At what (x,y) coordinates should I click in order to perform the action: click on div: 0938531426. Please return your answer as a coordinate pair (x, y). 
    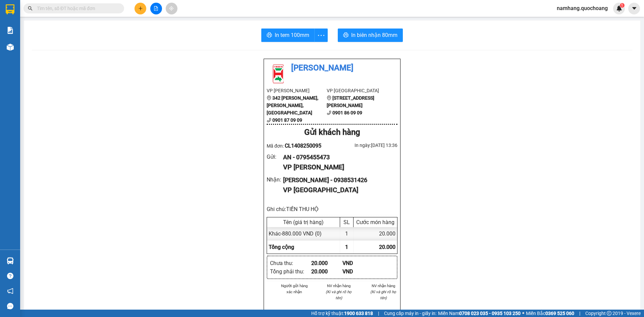
    Looking at the image, I should click on (98, 33).